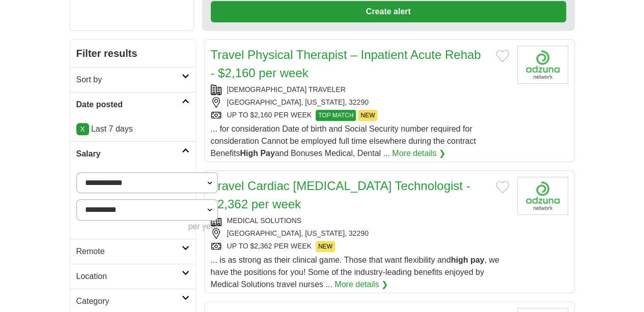 The width and height of the screenshot is (644, 312). I want to click on h2: Salary, so click(129, 154).